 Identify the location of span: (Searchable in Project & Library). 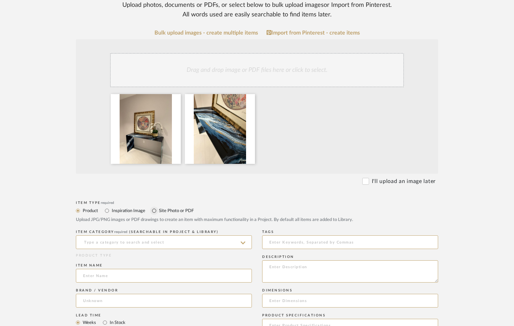
(174, 232).